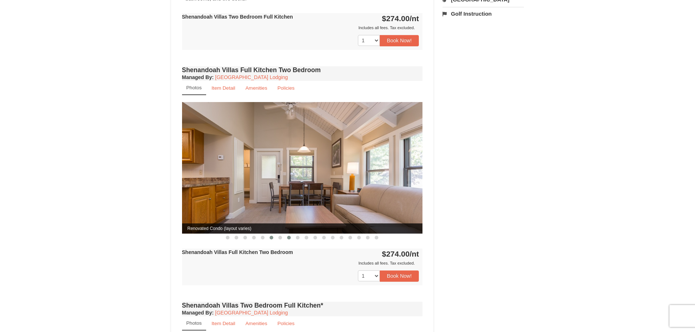 This screenshot has width=695, height=332. Describe the element at coordinates (237, 17) in the screenshot. I see `strong: Shenandoah Villas Two Bedroom Full Kitchen` at that location.